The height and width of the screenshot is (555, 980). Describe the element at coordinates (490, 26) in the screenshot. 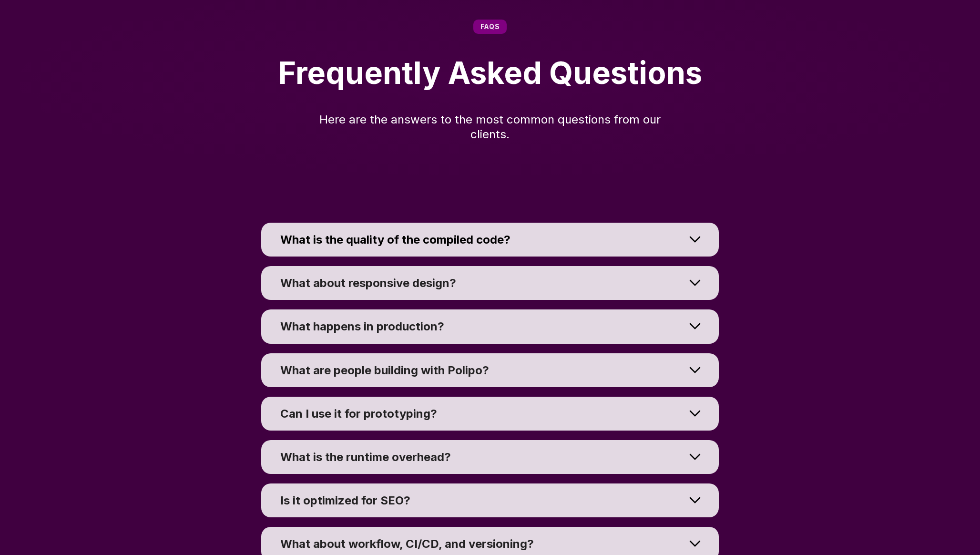

I see `span: FAQs` at that location.